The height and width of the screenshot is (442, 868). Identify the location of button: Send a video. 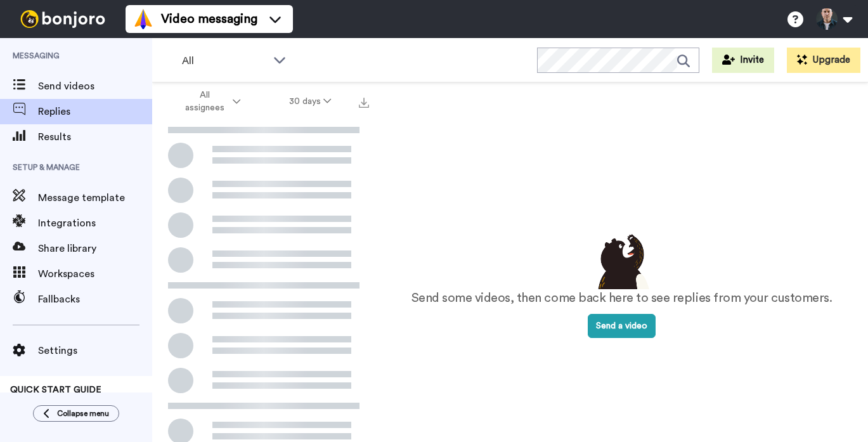
(621, 326).